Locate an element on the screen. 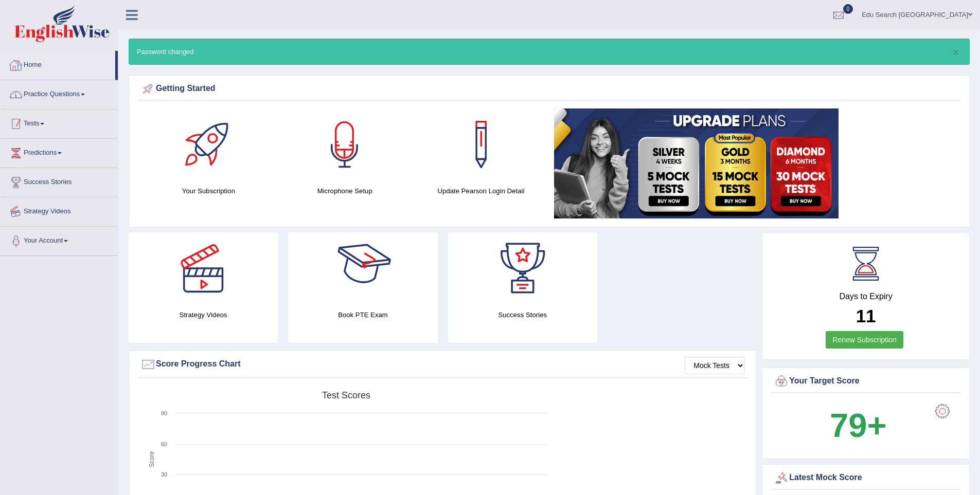 Image resolution: width=980 pixels, height=495 pixels. div: Score Progress Chart is located at coordinates (442, 365).